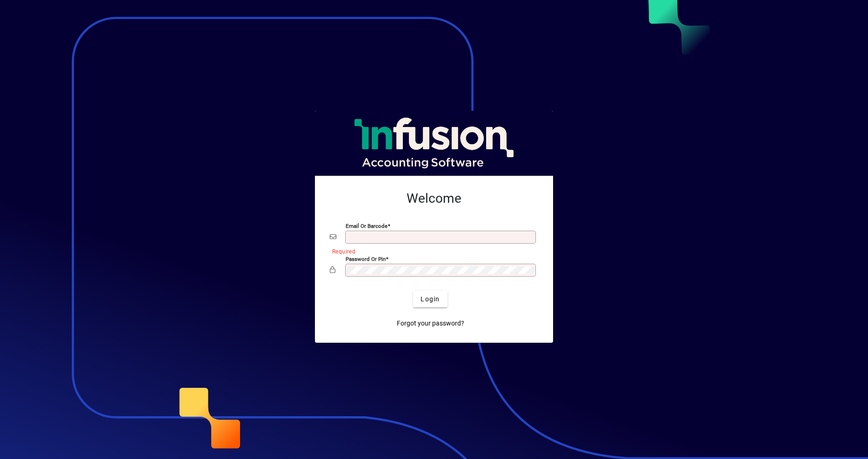 This screenshot has width=868, height=459. Describe the element at coordinates (431, 250) in the screenshot. I see `mat-error: Required` at that location.